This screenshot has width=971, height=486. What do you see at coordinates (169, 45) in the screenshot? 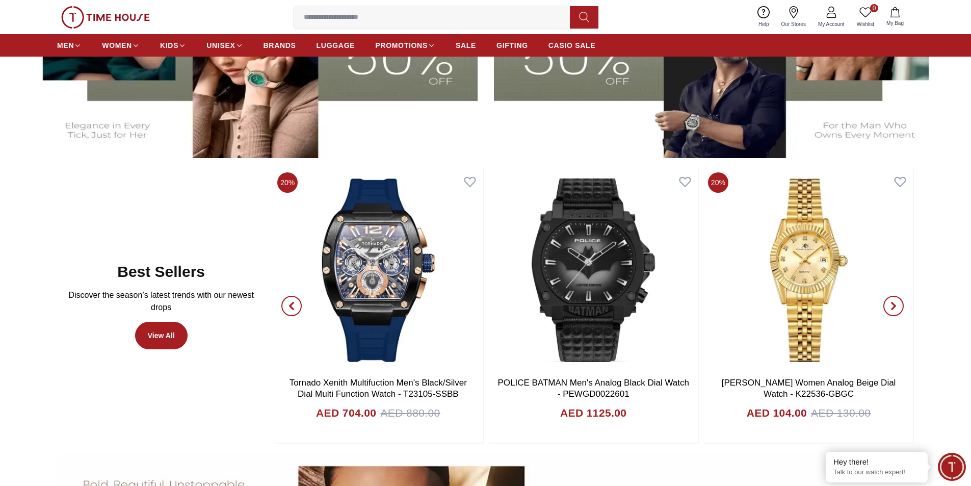
I see `span: KIDS` at bounding box center [169, 45].